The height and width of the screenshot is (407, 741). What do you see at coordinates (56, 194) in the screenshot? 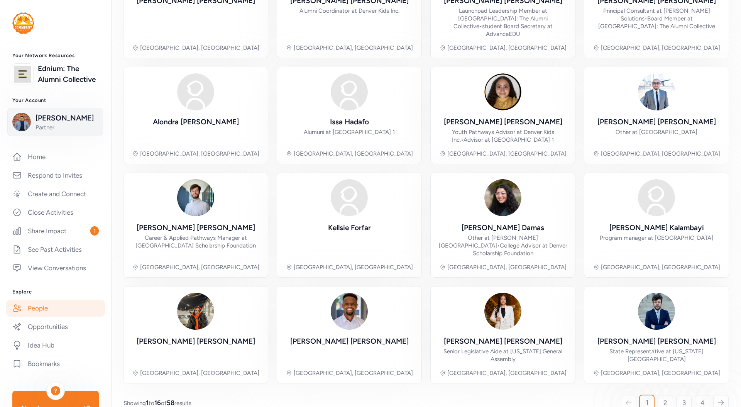
I see `a: Create and Connect` at bounding box center [56, 194].